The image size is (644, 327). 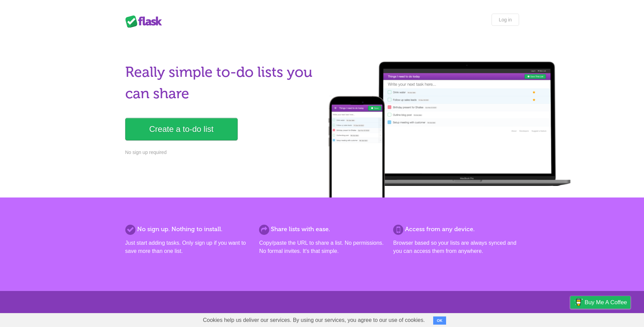 What do you see at coordinates (578, 302) in the screenshot?
I see `img: Buy me a coffee` at bounding box center [578, 302].